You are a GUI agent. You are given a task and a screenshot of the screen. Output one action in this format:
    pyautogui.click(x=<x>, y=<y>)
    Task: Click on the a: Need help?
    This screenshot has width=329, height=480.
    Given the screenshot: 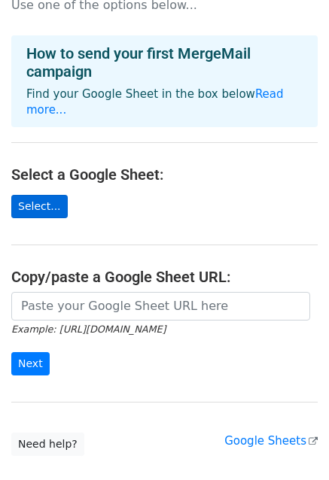 What is the action you would take?
    pyautogui.click(x=47, y=444)
    